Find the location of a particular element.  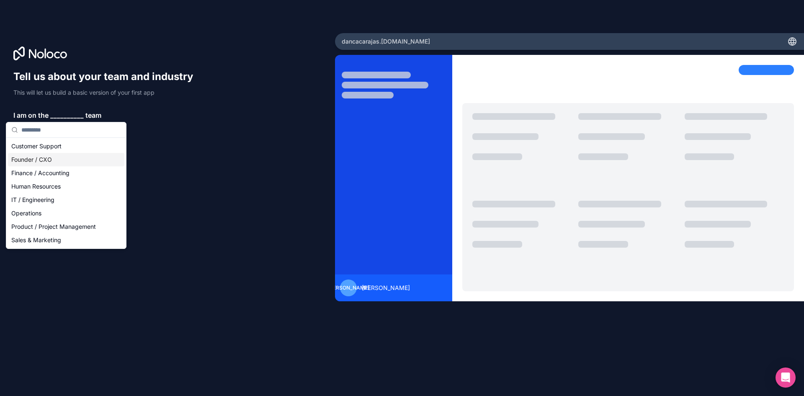

div: Founder / CXO is located at coordinates (66, 160).